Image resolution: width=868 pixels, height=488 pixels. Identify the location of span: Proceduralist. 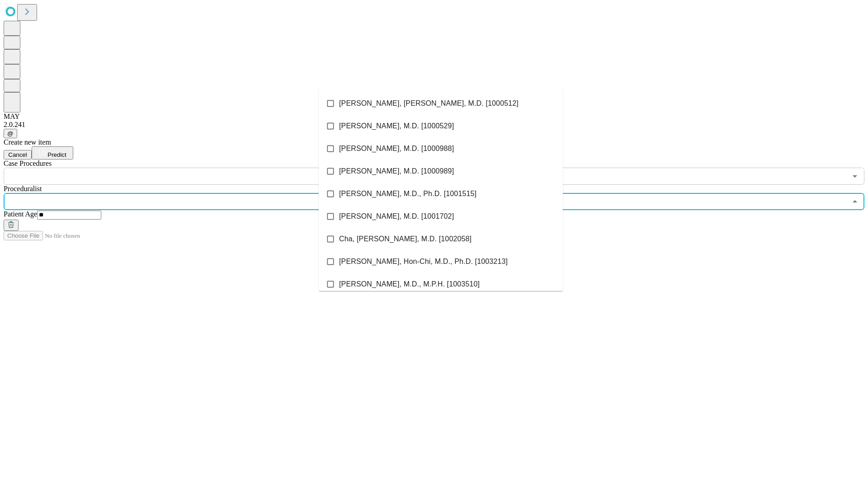
(23, 188).